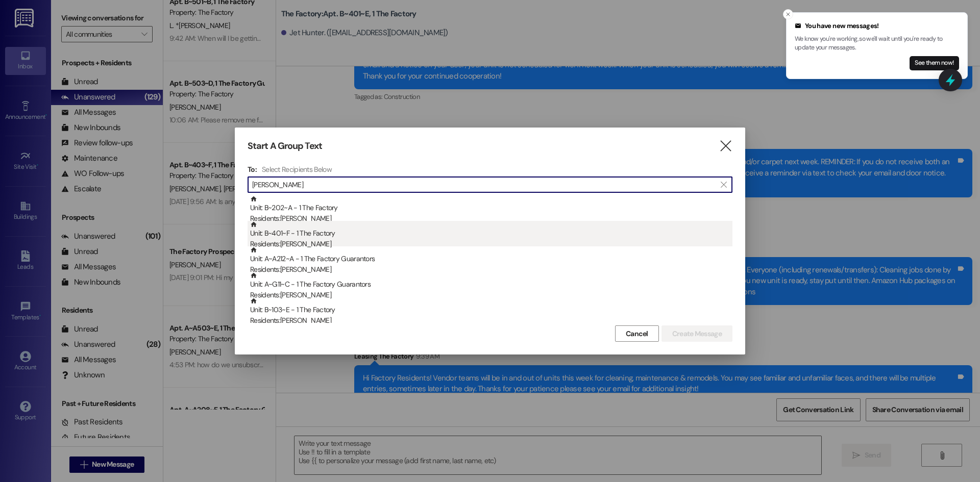  I want to click on h4: Select Recipients Below, so click(297, 170).